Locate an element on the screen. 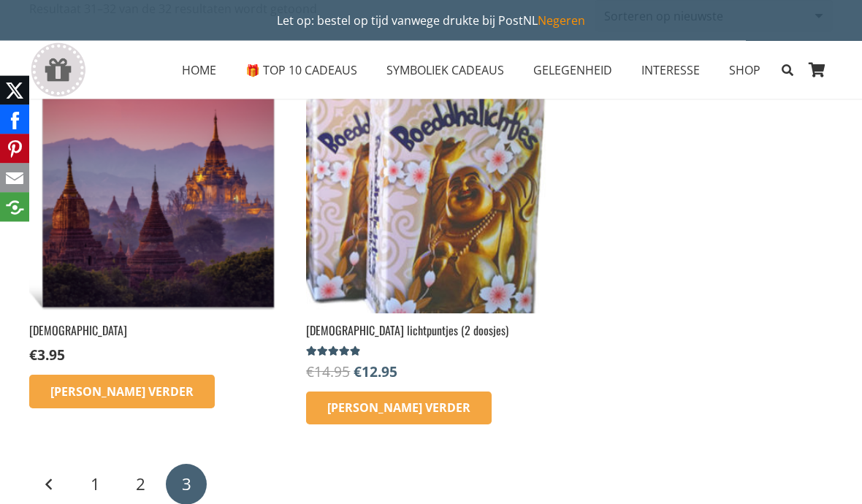 The width and height of the screenshot is (862, 504). a: Lees meer over “Wenskaart Tempel” is located at coordinates (122, 392).